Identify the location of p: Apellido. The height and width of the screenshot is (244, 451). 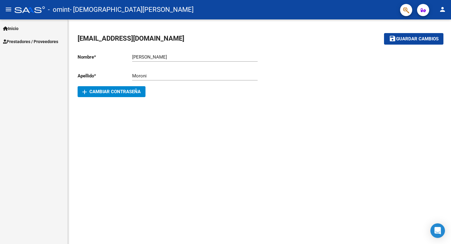
(105, 76).